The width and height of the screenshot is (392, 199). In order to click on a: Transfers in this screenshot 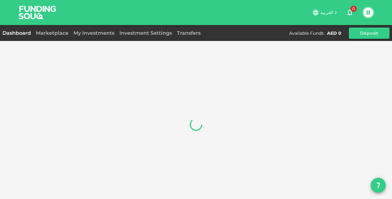, I will do `click(189, 33)`.